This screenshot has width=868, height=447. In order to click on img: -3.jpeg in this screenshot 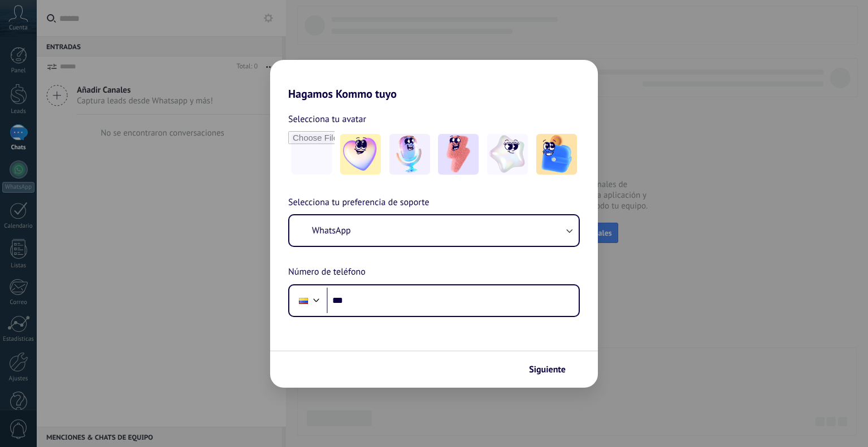, I will do `click(458, 154)`.